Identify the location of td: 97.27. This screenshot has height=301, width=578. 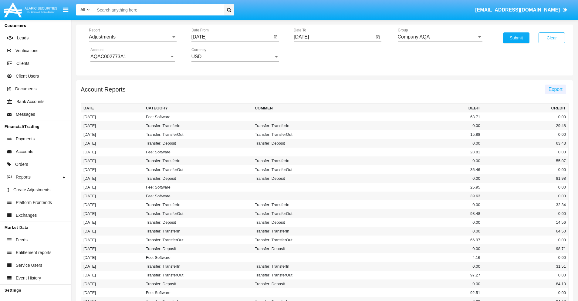
(422, 275).